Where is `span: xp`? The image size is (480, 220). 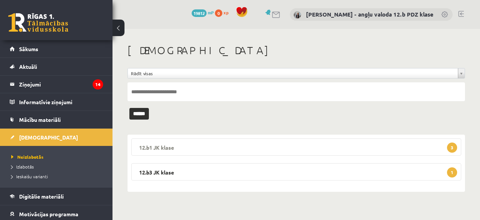
span: xp is located at coordinates (226, 12).